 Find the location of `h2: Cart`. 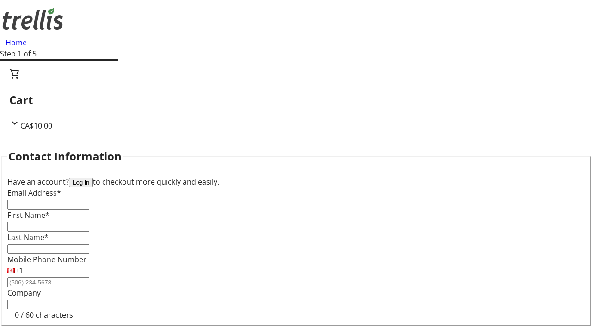

h2: Cart is located at coordinates (296, 100).